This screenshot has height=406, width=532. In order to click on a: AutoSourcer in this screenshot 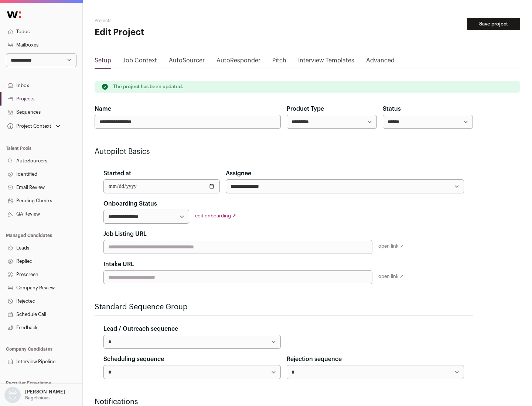, I will do `click(186, 62)`.